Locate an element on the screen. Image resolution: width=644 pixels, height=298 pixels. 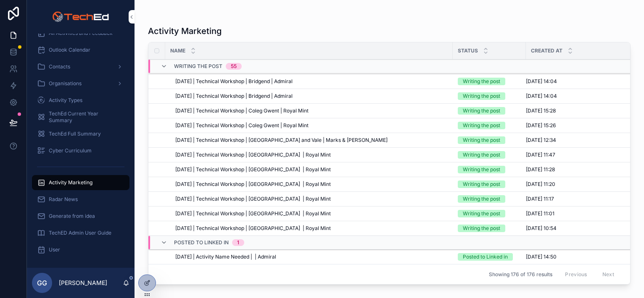
span: Writing the post is located at coordinates (198, 66).